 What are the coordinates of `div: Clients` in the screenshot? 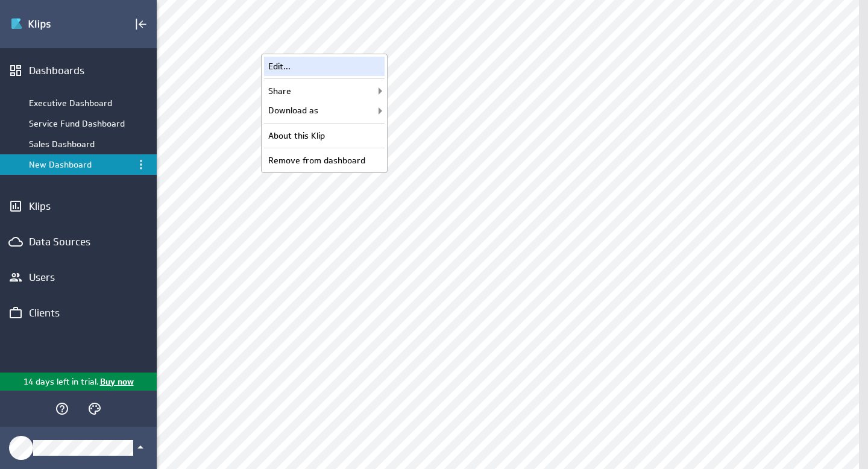 It's located at (79, 313).